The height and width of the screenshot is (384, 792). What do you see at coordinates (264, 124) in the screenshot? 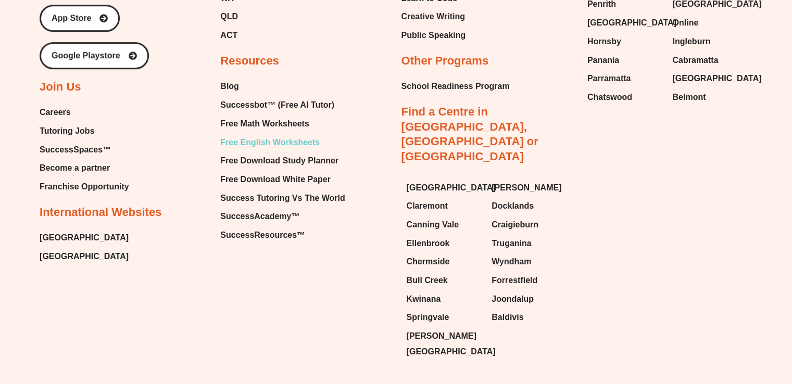
I see `span: Free Math Worksheets` at bounding box center [264, 124].